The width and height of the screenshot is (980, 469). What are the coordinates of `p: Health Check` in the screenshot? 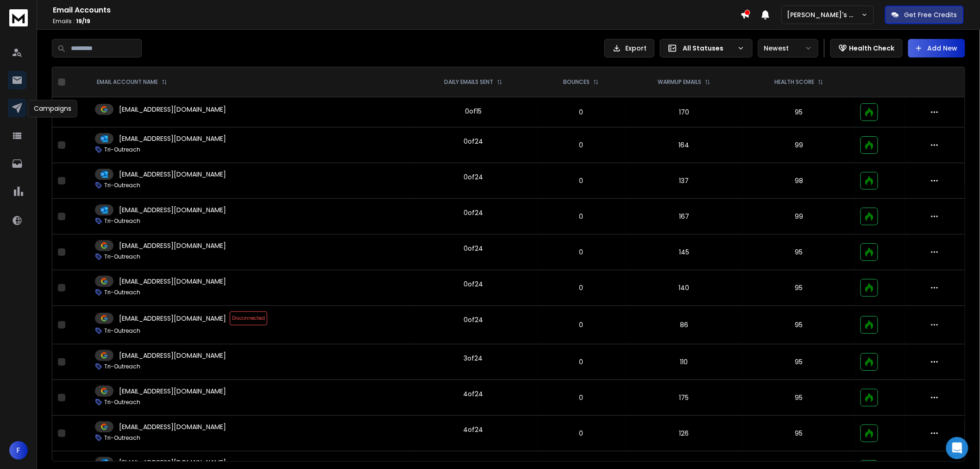 It's located at (872, 48).